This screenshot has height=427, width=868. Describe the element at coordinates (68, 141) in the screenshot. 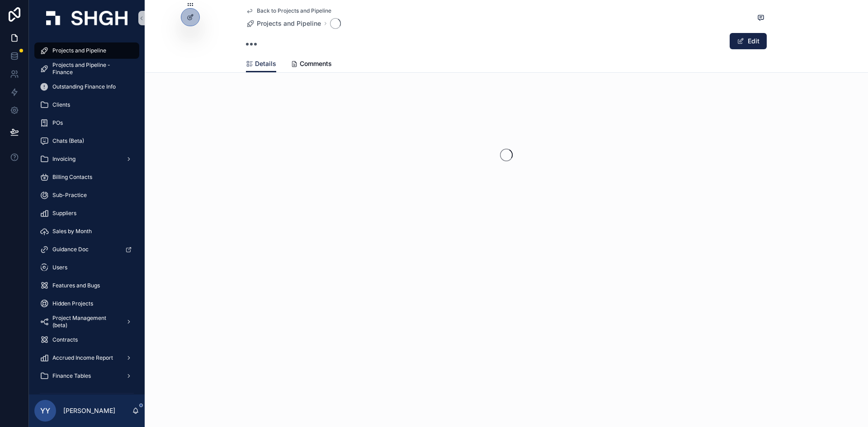

I see `span: Chats (Beta)` at that location.